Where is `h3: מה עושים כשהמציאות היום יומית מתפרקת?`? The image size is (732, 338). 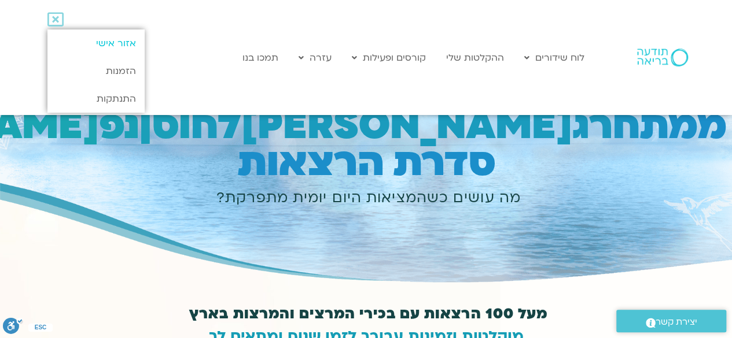 h3: מה עושים כשהמציאות היום יומית מתפרקת? is located at coordinates (368, 198).